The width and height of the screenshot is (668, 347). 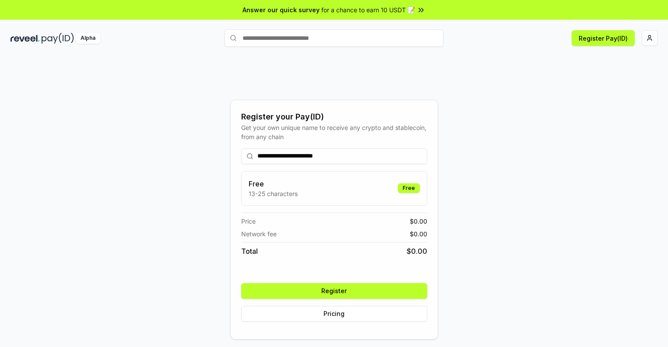 I want to click on div: Free, so click(x=409, y=188).